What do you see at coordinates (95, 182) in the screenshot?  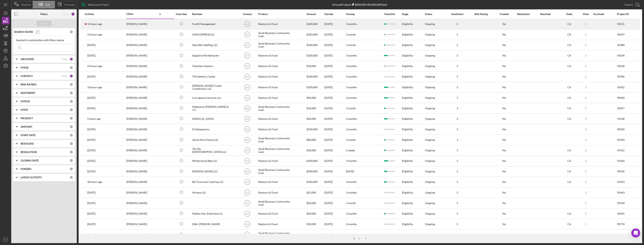 I see `time: 2025-10-09 22:31` at bounding box center [95, 182].